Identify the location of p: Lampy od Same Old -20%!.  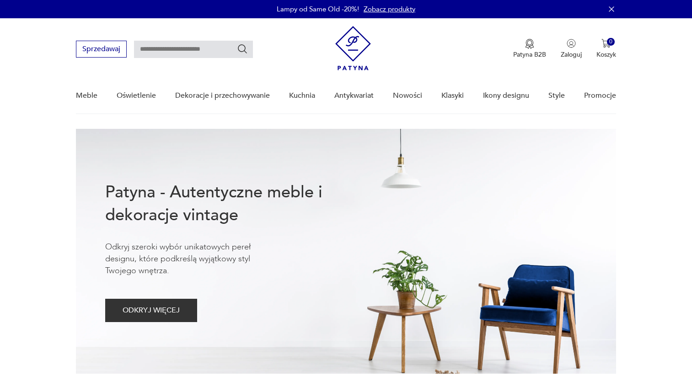
(318, 9).